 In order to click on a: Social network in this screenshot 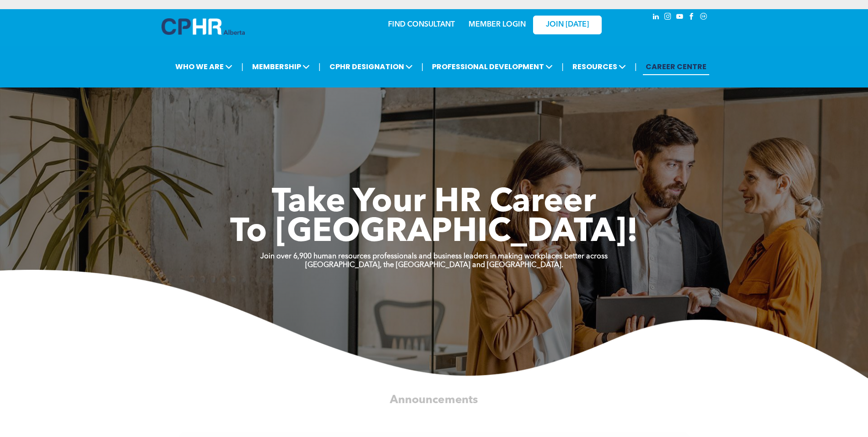, I will do `click(703, 17)`.